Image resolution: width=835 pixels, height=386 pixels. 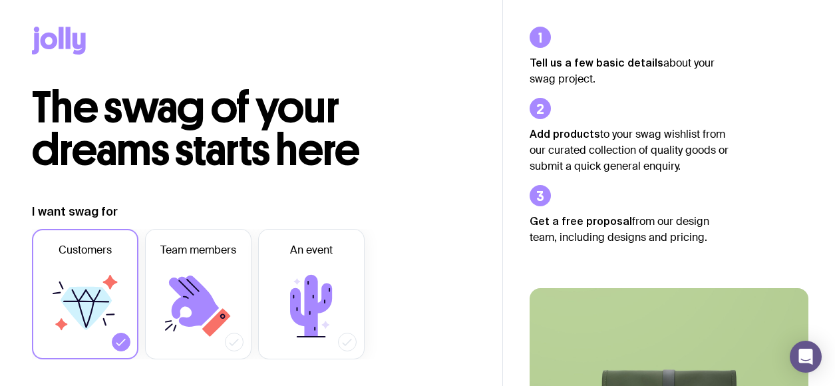 I want to click on strong: Tell us a few basic details, so click(x=596, y=63).